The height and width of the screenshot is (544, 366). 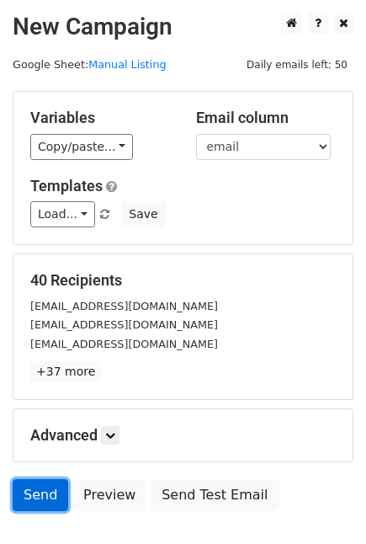 What do you see at coordinates (297, 65) in the screenshot?
I see `span: Daily emails left: 50` at bounding box center [297, 65].